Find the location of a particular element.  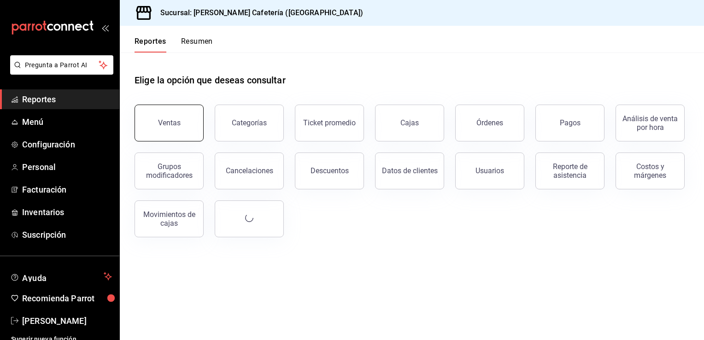

button: Análisis de venta por hora is located at coordinates (651, 123).